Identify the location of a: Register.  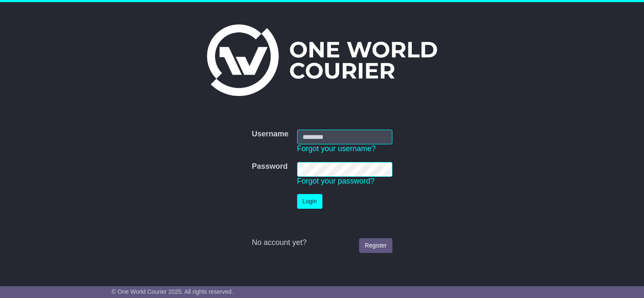
(376, 245).